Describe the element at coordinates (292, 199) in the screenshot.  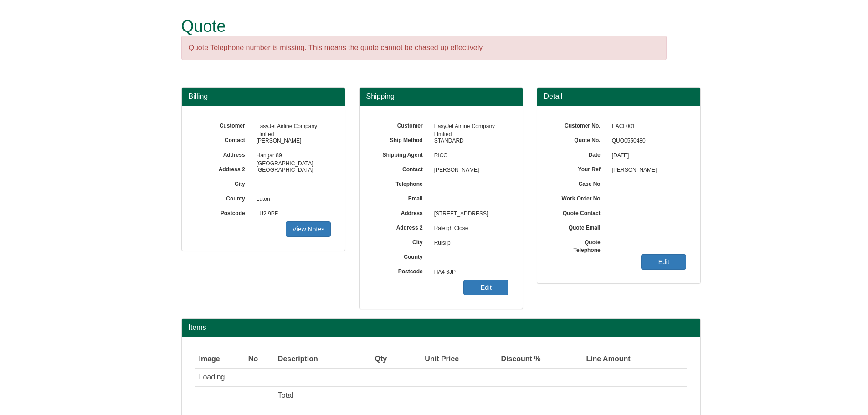
I see `span: Luton` at that location.